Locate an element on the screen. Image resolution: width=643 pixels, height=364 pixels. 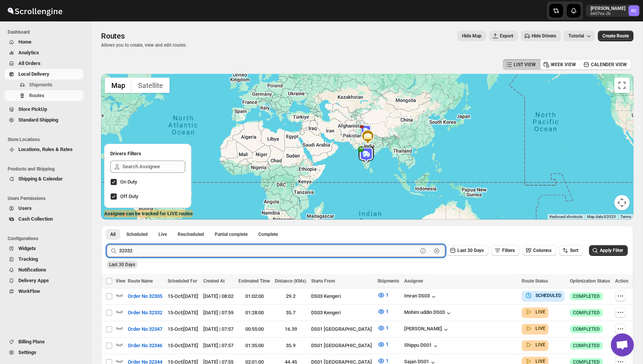
button: Shipments is located at coordinates (44, 85).